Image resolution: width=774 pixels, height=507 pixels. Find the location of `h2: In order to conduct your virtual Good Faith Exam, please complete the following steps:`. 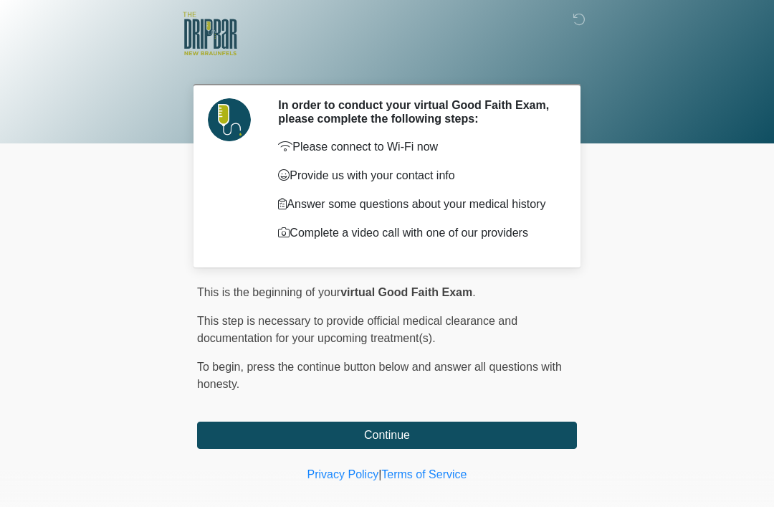

h2: In order to conduct your virtual Good Faith Exam, please complete the following steps: is located at coordinates (416, 112).